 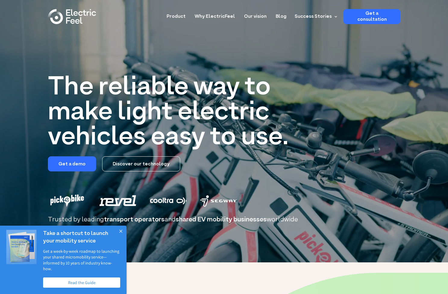 What do you see at coordinates (21, 247) in the screenshot?
I see `img: dialog featured image` at bounding box center [21, 247].